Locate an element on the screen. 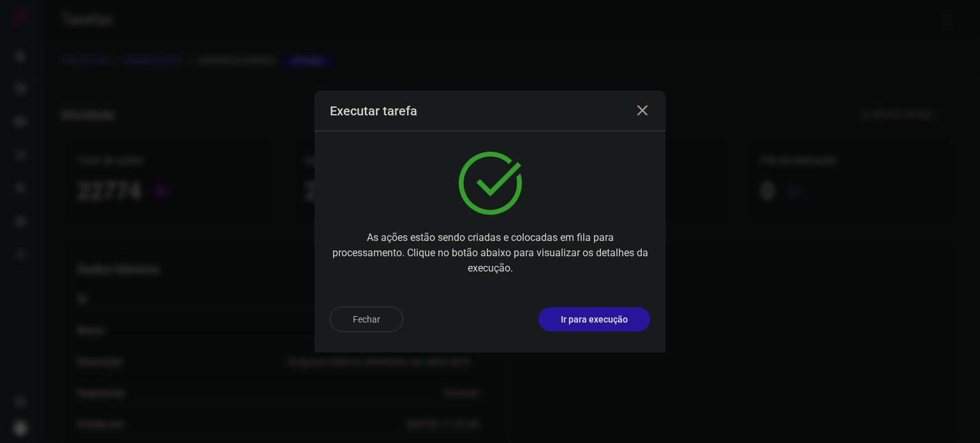 The width and height of the screenshot is (980, 443). button: Ir para execução is located at coordinates (594, 320).